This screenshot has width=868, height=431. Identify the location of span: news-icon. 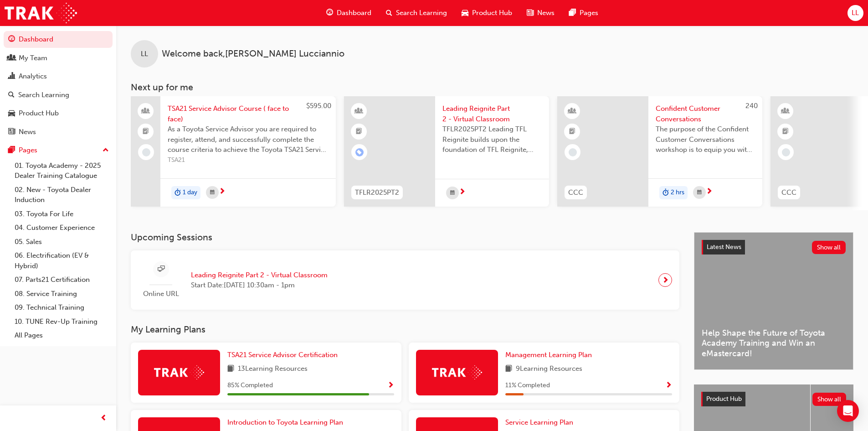
(530, 13).